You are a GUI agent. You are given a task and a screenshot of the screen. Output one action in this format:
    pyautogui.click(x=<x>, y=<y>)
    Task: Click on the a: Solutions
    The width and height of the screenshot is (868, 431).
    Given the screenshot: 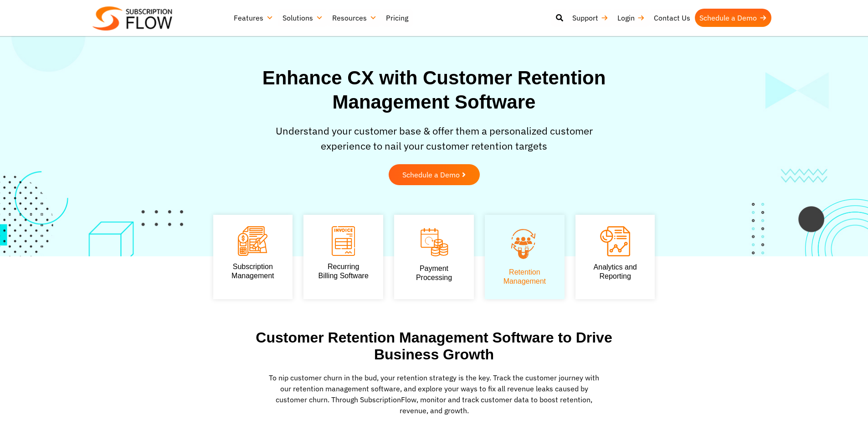 What is the action you would take?
    pyautogui.click(x=303, y=18)
    